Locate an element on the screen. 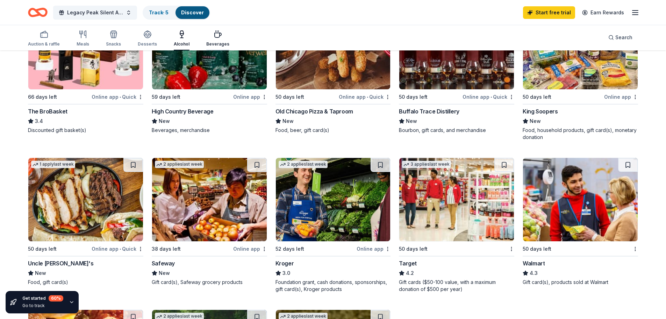 The height and width of the screenshot is (319, 666). img: Image for Safeway is located at coordinates (209, 199).